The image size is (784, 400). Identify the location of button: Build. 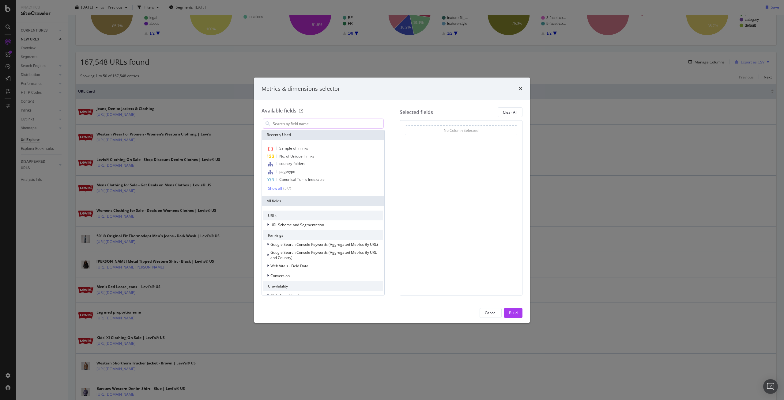
(513, 313).